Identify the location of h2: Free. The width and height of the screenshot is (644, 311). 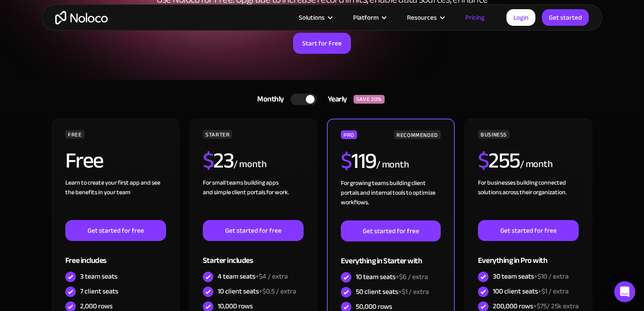
(84, 161).